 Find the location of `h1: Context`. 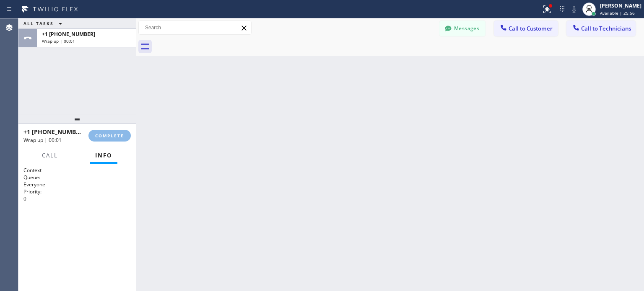

h1: Context is located at coordinates (77, 170).